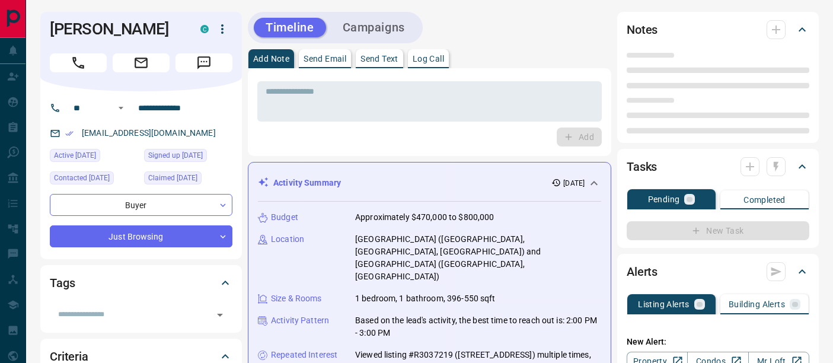 The image size is (833, 363). Describe the element at coordinates (188, 157) in the screenshot. I see `div: Mon Aug 18 2025` at that location.